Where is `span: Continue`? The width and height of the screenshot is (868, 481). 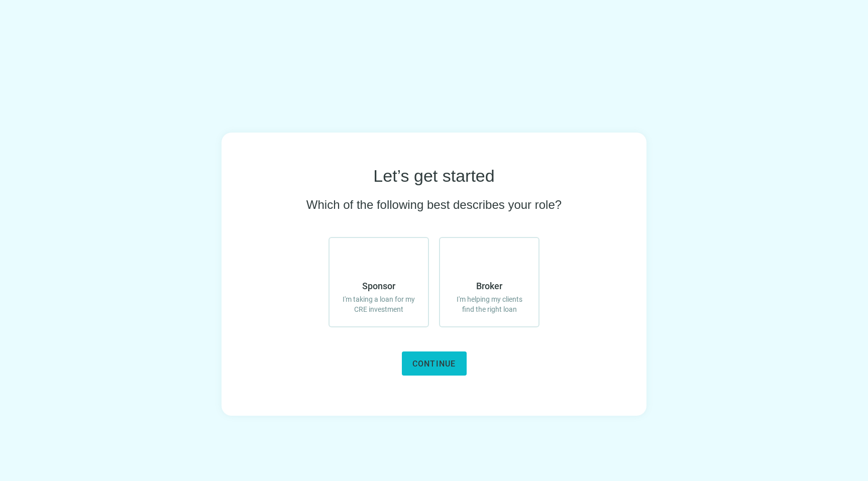
span: Continue is located at coordinates (434, 363).